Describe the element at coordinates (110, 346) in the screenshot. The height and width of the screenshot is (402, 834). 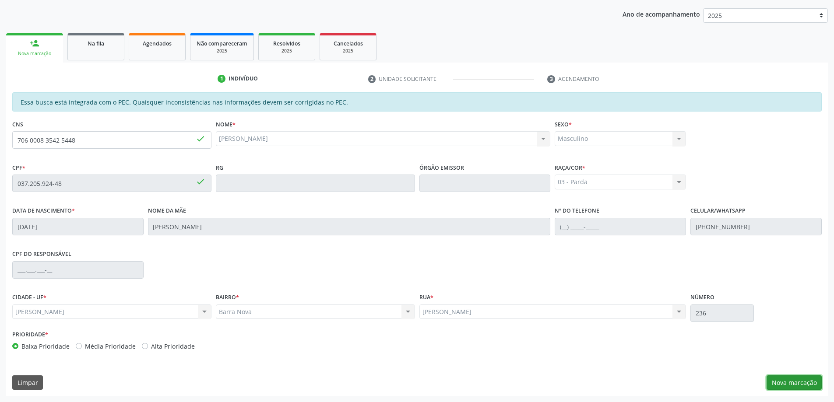
I see `label: Média Prioridade` at that location.